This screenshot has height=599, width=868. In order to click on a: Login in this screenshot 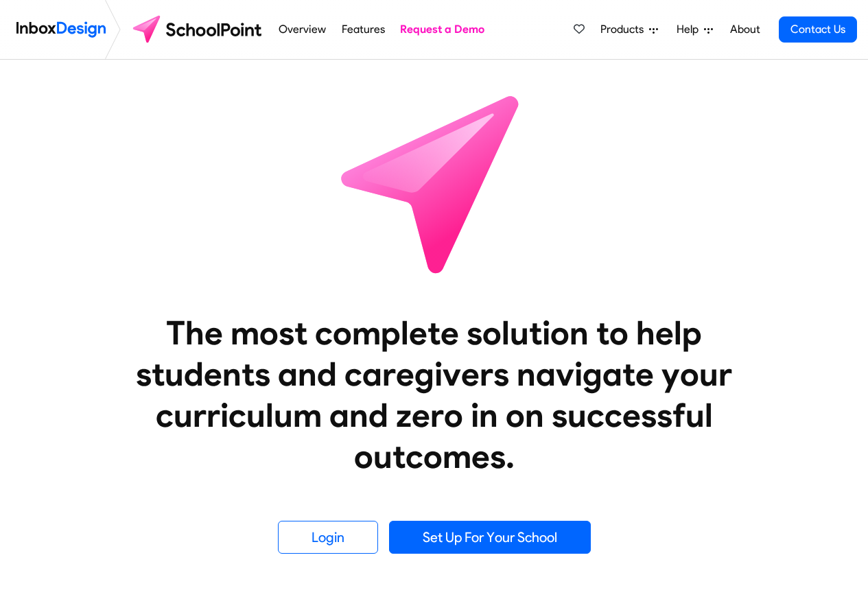, I will do `click(328, 538)`.